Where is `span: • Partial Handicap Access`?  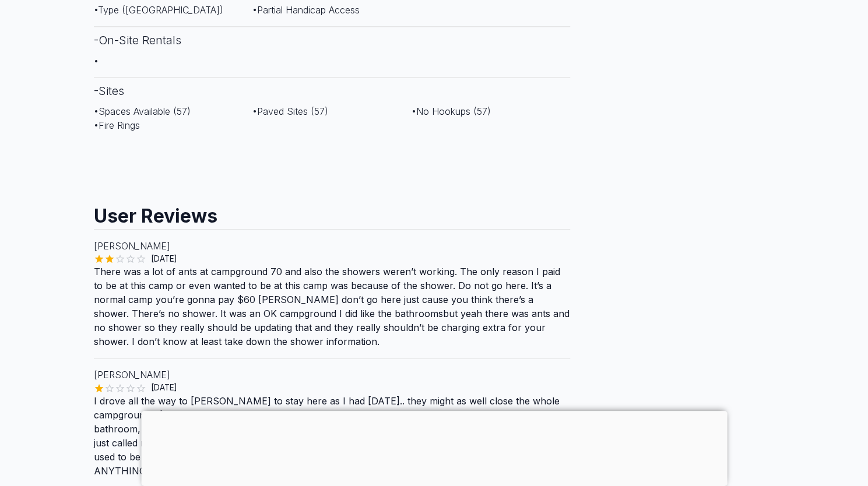
span: • Partial Handicap Access is located at coordinates (306, 10).